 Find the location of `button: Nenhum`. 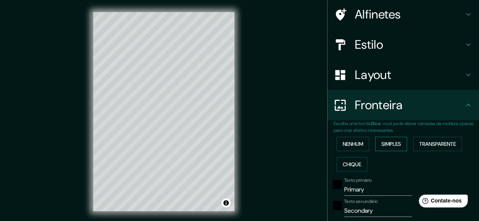

button: Nenhum is located at coordinates (353, 144).